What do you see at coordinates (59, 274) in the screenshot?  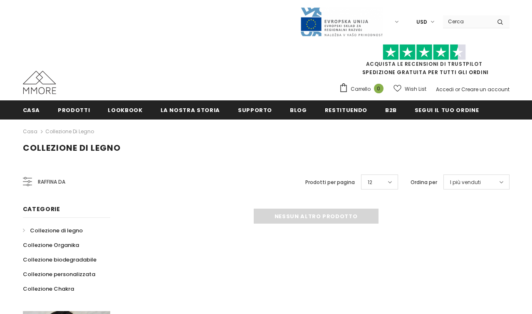 I see `a: Collezione personalizzata` at bounding box center [59, 274].